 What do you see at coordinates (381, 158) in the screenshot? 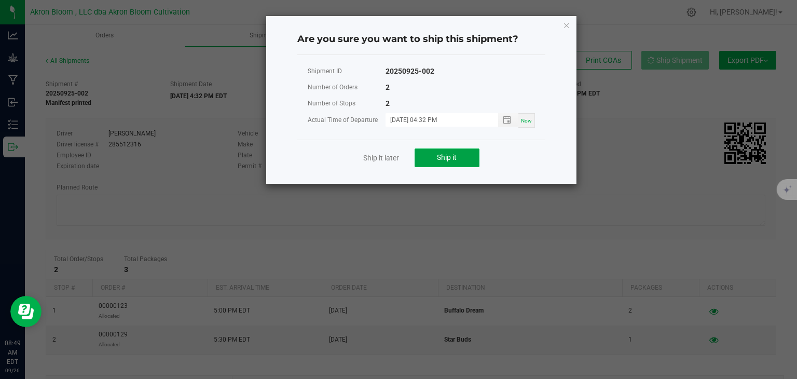
I see `a: Ship it later` at bounding box center [381, 158].